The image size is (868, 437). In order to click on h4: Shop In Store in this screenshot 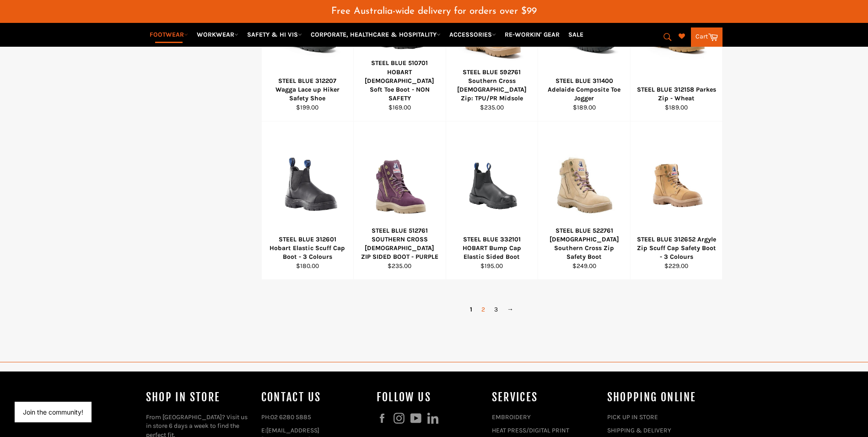, I will do `click(199, 397)`.